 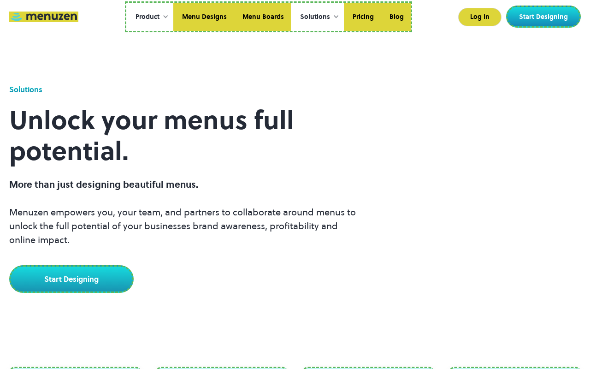 I want to click on p: Menuzen empowers you, your team, and partners to collaborate around menus to unlock the full pote..., so click(x=186, y=212).